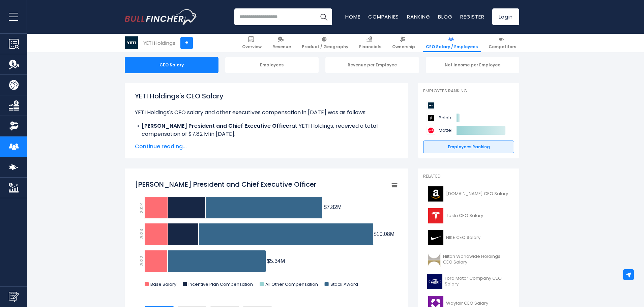 Image resolution: width=644 pixels, height=307 pixels. I want to click on span: Ford Motor Company CEO Salary, so click(477, 281).